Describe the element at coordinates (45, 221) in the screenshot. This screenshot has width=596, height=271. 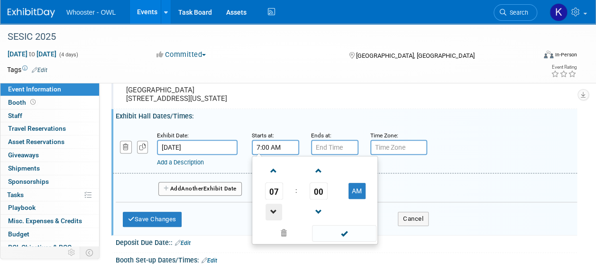
I see `span: Misc. Expenses & Credits` at that location.